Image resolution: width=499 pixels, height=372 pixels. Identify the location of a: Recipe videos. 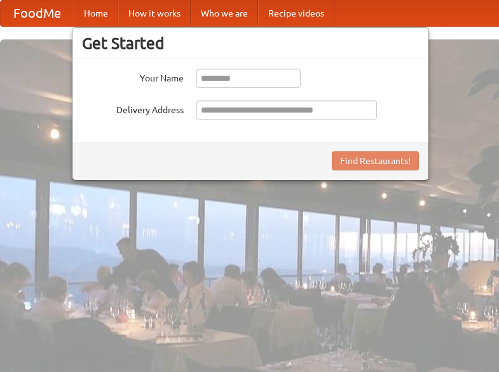
(296, 13).